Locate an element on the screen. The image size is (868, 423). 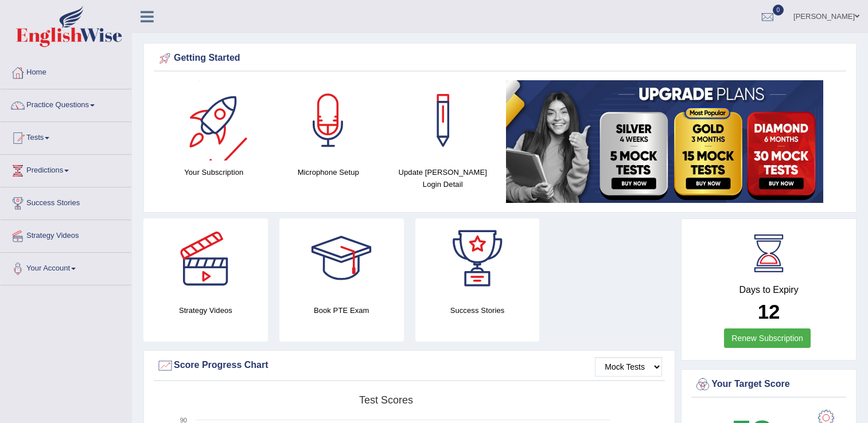
a: Home is located at coordinates (66, 71).